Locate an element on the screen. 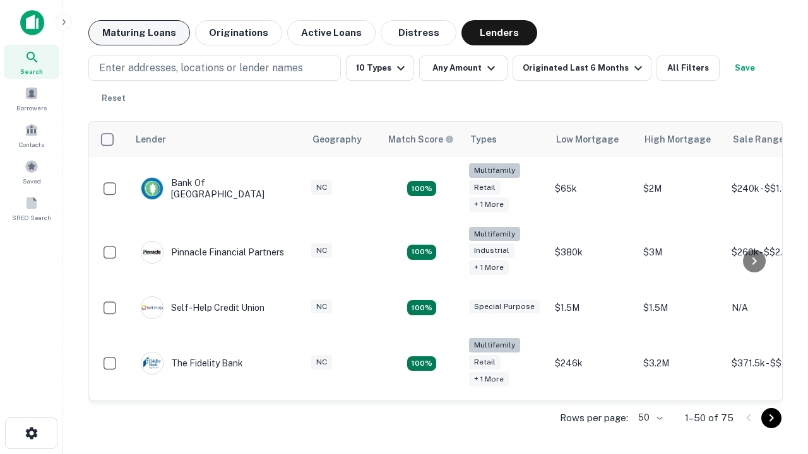 Image resolution: width=808 pixels, height=454 pixels. button: Maturing Loans is located at coordinates (139, 33).